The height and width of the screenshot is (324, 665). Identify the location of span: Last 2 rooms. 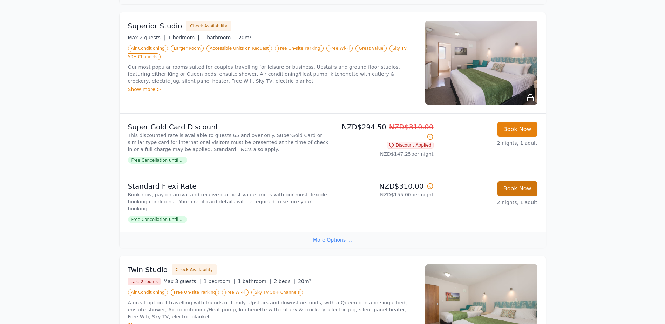
(144, 281).